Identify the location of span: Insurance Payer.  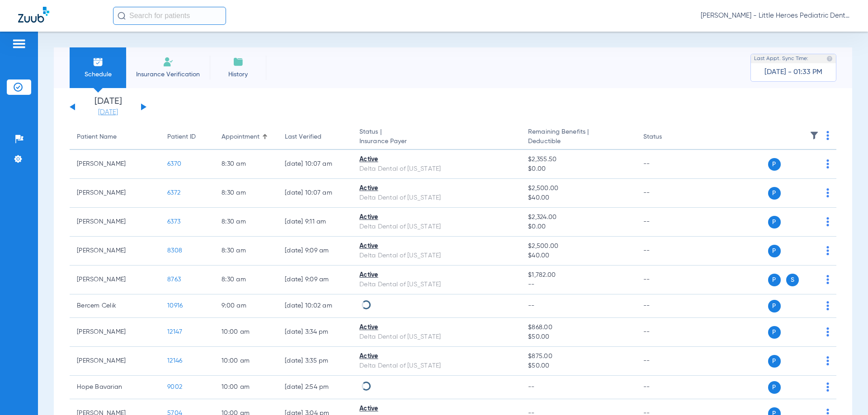
(436, 141).